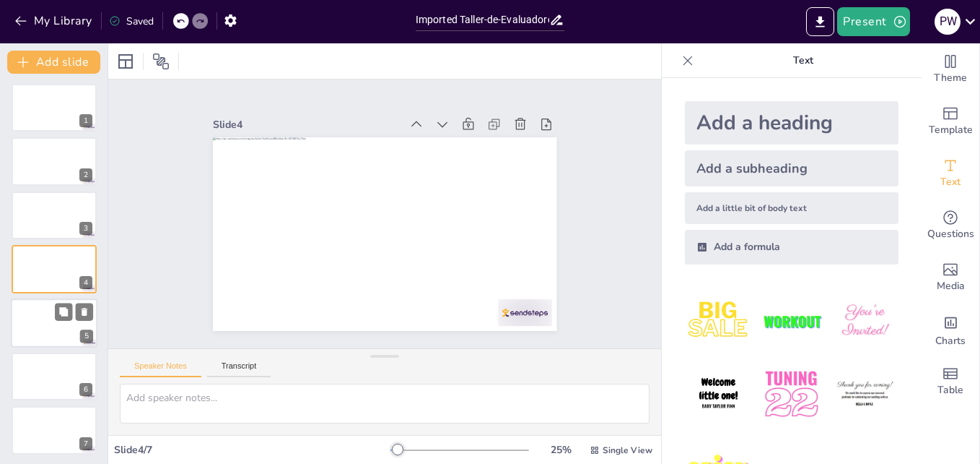 The width and height of the screenshot is (980, 464). What do you see at coordinates (792, 208) in the screenshot?
I see `div: Add a little bit of body text` at bounding box center [792, 208].